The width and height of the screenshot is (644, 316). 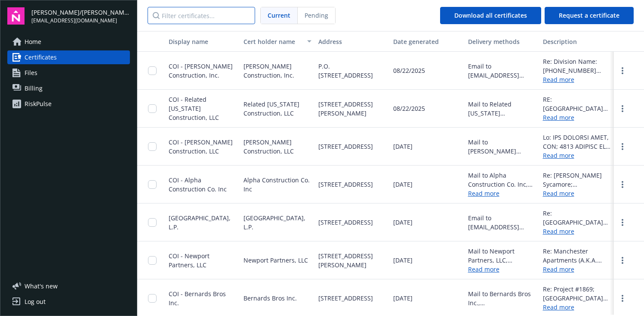 What do you see at coordinates (41, 57) in the screenshot?
I see `span: Certificates` at bounding box center [41, 57].